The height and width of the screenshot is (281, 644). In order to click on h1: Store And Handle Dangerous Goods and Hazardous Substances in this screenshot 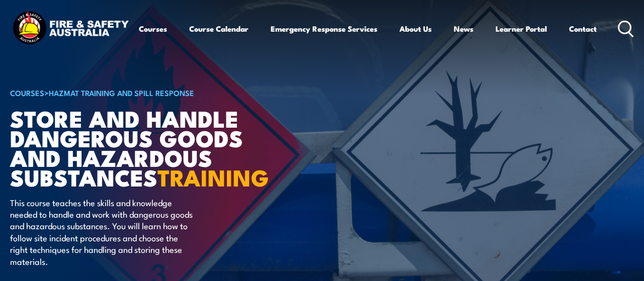, I will do `click(135, 148)`.